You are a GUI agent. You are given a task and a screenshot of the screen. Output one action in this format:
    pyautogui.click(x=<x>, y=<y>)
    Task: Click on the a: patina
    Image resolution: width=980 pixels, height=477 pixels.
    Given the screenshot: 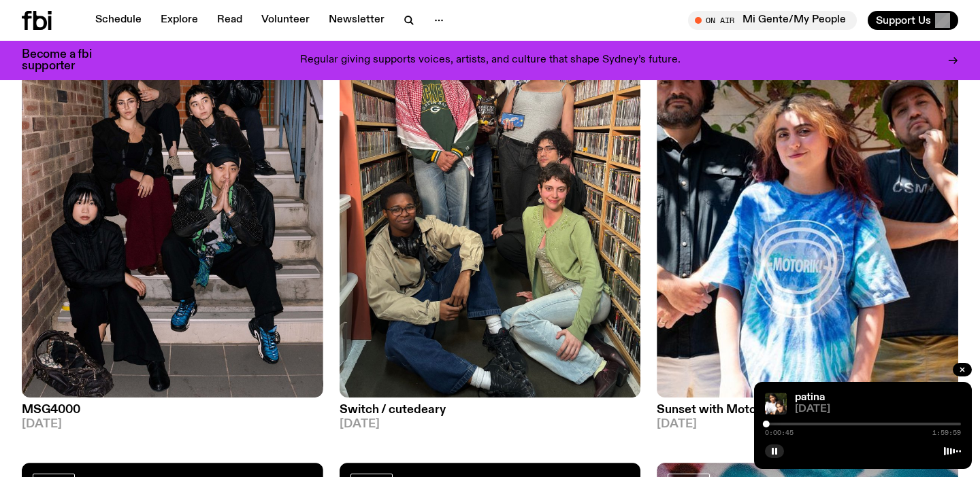 What is the action you would take?
    pyautogui.click(x=810, y=398)
    